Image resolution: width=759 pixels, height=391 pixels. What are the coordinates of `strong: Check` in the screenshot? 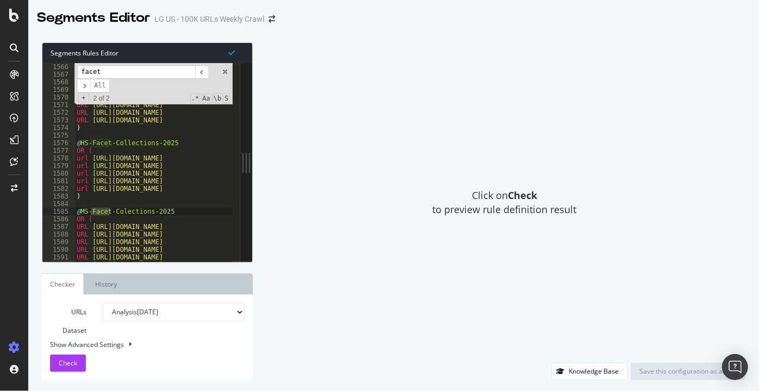 It's located at (523, 195).